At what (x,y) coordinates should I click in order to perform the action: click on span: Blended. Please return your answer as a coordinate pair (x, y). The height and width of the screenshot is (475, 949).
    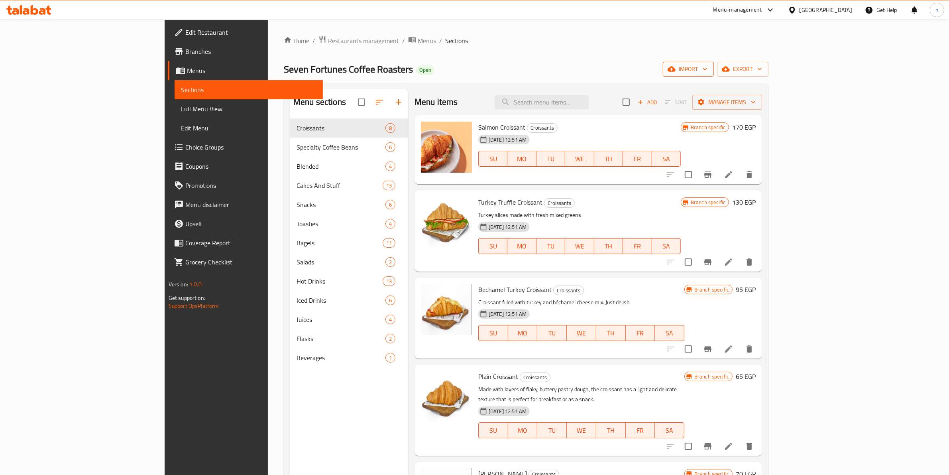
    Looking at the image, I should click on (341, 166).